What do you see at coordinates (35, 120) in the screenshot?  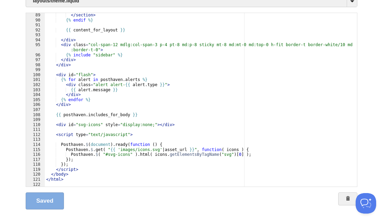 I see `div: 109` at bounding box center [35, 120].